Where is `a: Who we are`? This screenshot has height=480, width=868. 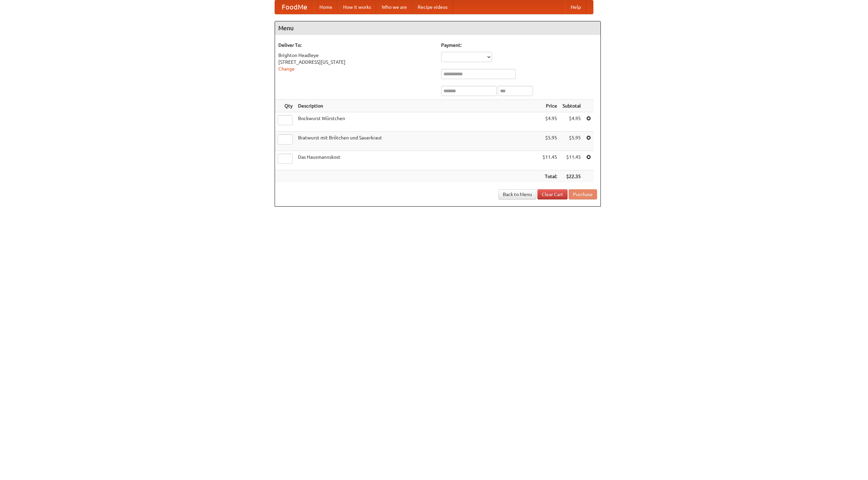
a: Who we are is located at coordinates (394, 7).